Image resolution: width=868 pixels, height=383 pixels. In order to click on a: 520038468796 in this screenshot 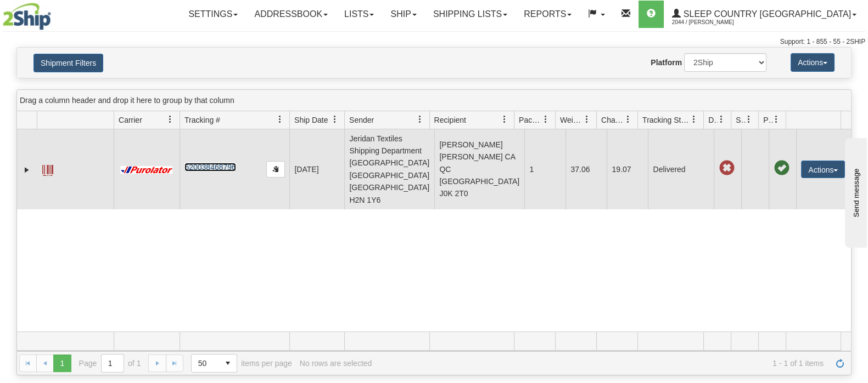, I will do `click(209, 168)`.